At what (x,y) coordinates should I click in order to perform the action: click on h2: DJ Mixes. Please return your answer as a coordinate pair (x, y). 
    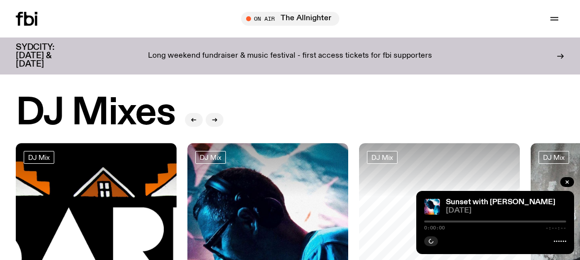
    Looking at the image, I should click on (95, 114).